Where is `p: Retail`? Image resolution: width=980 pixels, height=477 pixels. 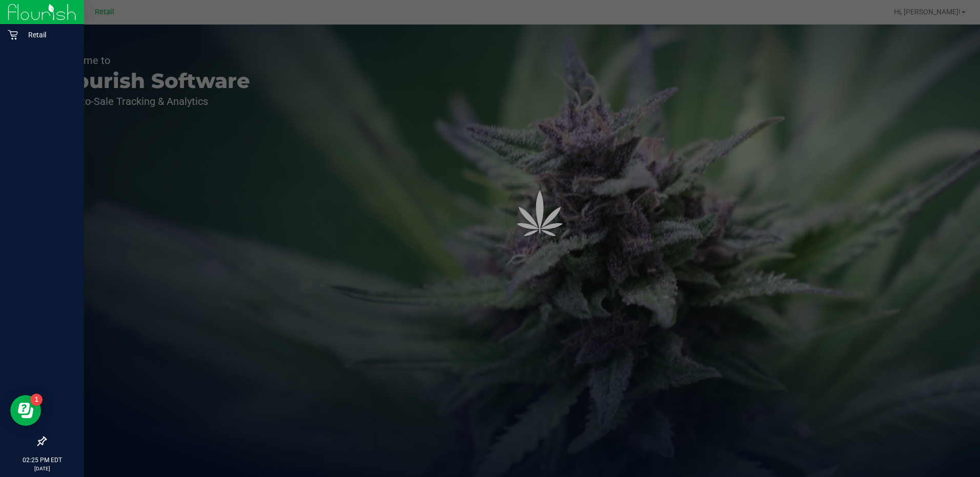 p: Retail is located at coordinates (48, 35).